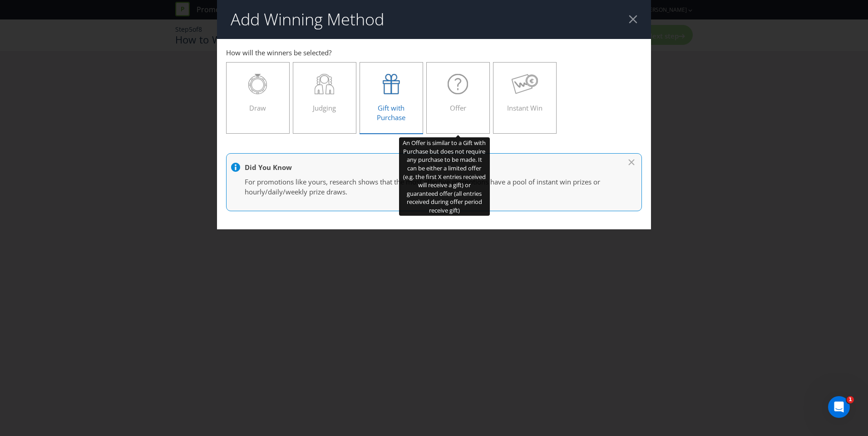 This screenshot has height=436, width=868. I want to click on span: Draw, so click(257, 108).